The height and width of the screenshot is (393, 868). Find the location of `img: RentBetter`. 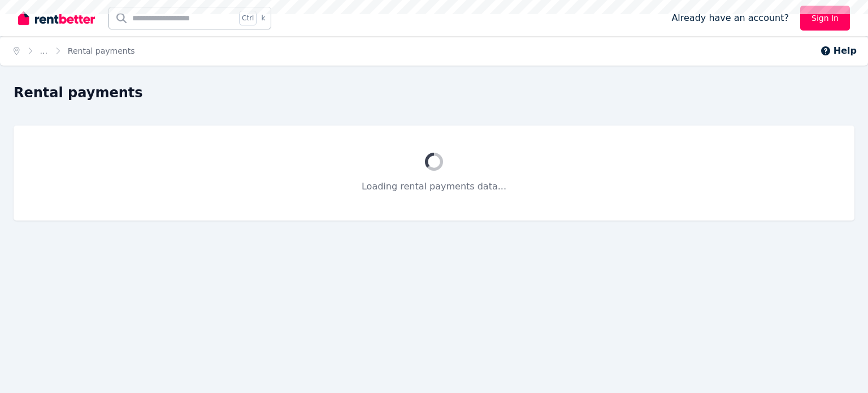

img: RentBetter is located at coordinates (56, 18).